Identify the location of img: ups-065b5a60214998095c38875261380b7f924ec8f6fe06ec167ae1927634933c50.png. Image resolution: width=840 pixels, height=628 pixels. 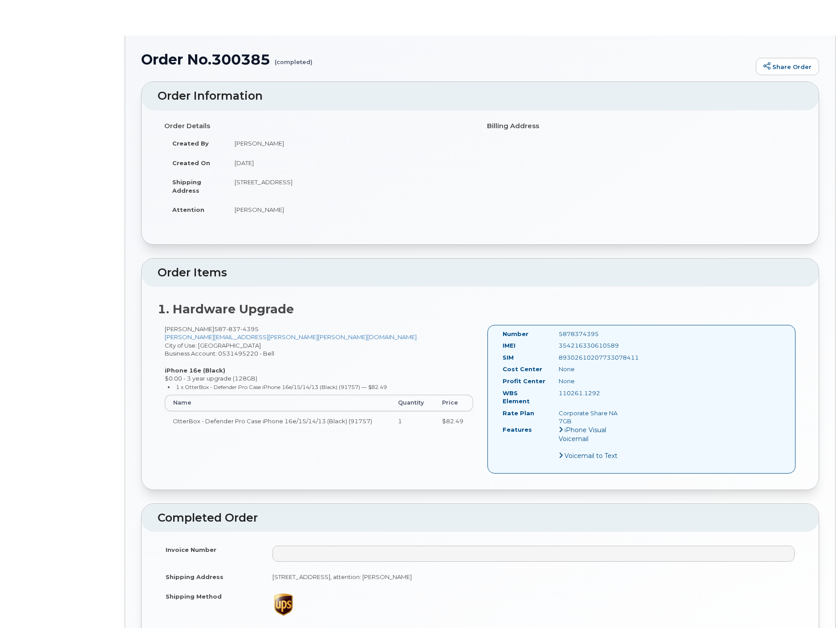
(284, 604).